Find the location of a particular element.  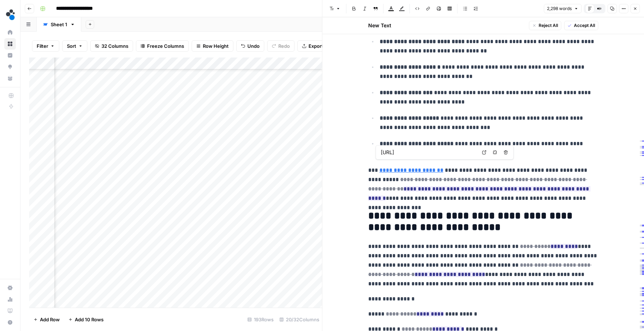

a: Your Data is located at coordinates (10, 78).